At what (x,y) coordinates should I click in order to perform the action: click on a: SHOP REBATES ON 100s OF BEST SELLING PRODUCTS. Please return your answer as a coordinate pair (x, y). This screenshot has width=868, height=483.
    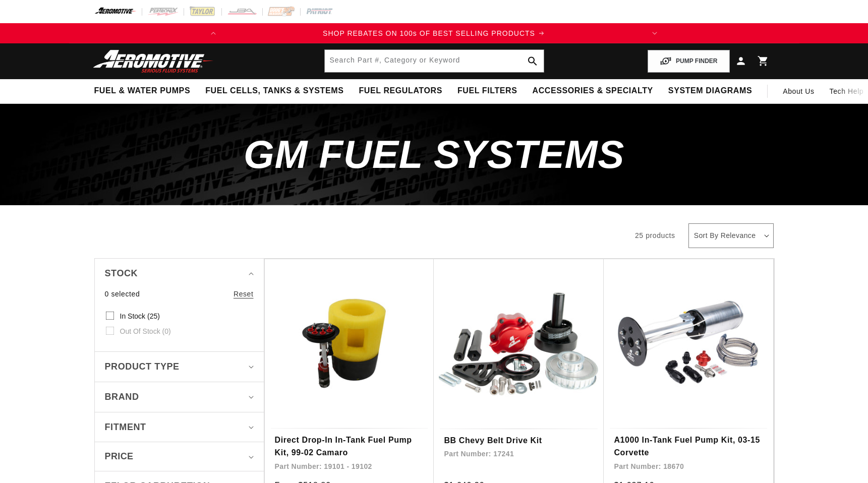
    Looking at the image, I should click on (434, 33).